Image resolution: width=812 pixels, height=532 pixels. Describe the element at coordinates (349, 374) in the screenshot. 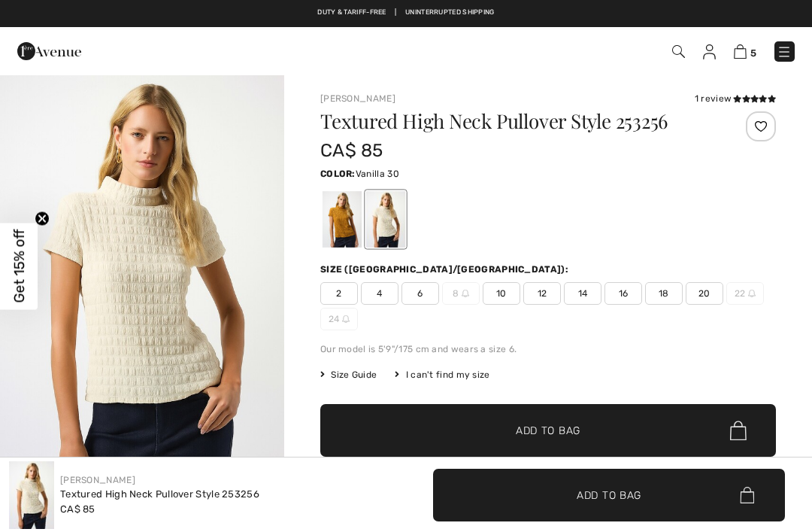

I see `span: Size Guide` at that location.